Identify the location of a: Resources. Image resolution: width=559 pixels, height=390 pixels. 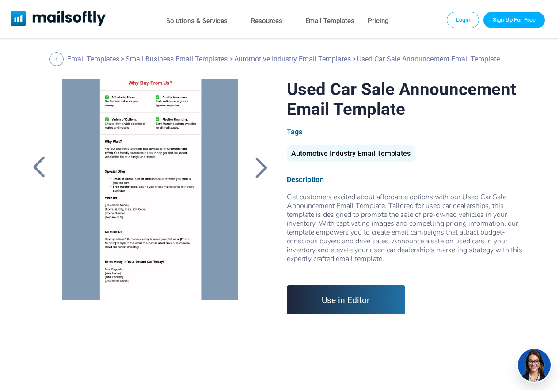
(267, 21).